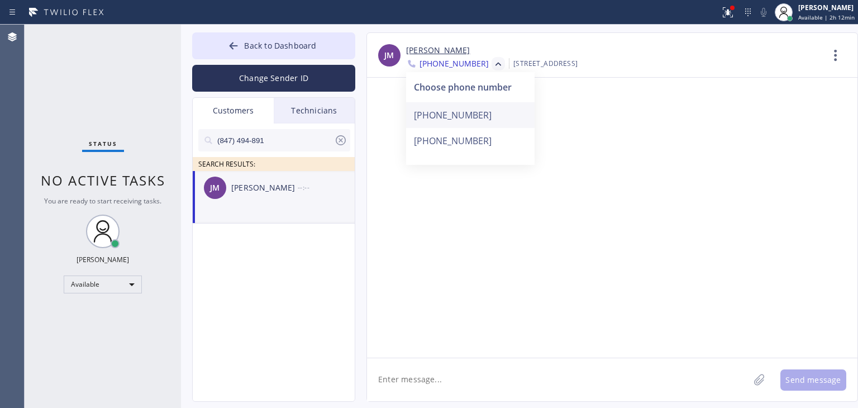 The width and height of the screenshot is (858, 408). Describe the element at coordinates (813, 380) in the screenshot. I see `button: Send message` at that location.